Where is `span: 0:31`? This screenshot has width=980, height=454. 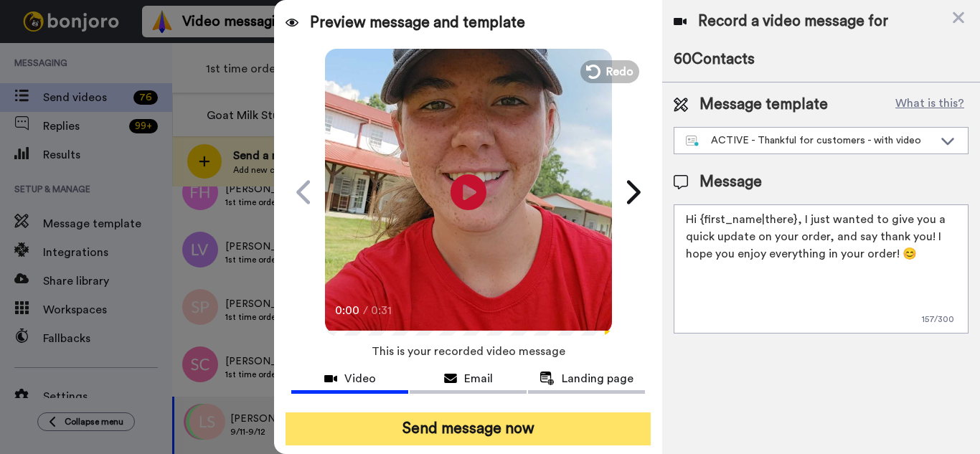 span: 0:31 is located at coordinates (383, 310).